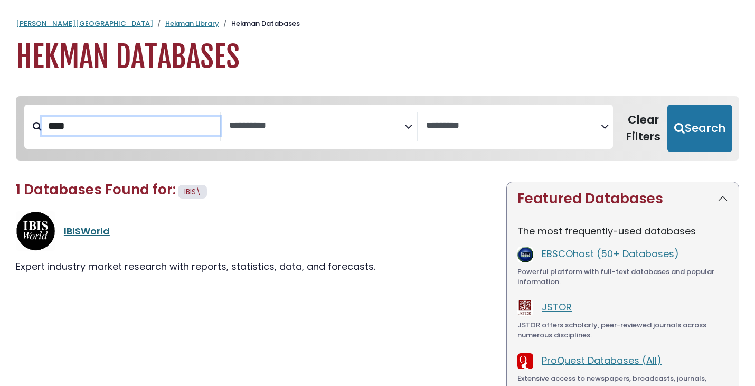 The width and height of the screenshot is (755, 386). Describe the element at coordinates (192, 23) in the screenshot. I see `a: Hekman Library` at that location.